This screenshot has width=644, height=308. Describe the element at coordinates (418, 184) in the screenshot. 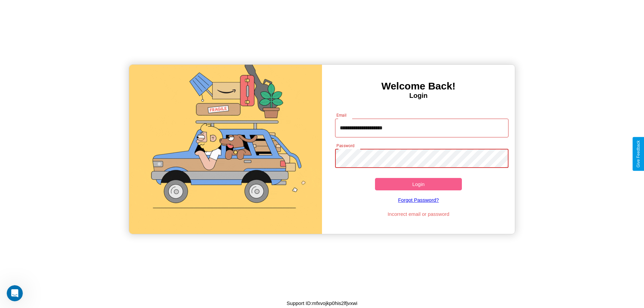

I see `button: Login` at that location.